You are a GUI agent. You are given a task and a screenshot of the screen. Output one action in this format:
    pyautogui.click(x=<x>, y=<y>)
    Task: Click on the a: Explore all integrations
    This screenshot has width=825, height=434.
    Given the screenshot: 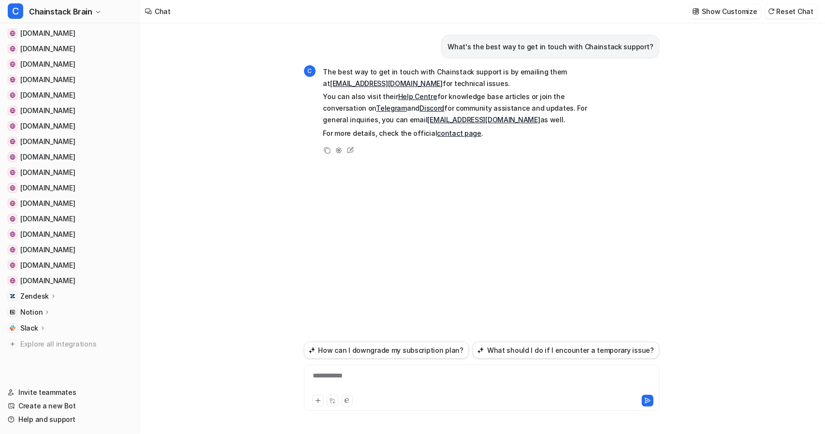 What is the action you would take?
    pyautogui.click(x=69, y=344)
    